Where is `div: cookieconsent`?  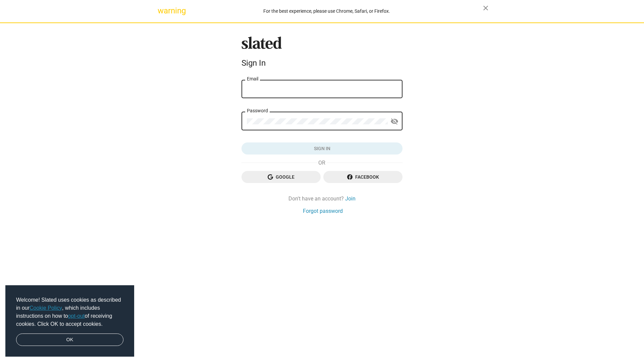 div: cookieconsent is located at coordinates (70, 321).